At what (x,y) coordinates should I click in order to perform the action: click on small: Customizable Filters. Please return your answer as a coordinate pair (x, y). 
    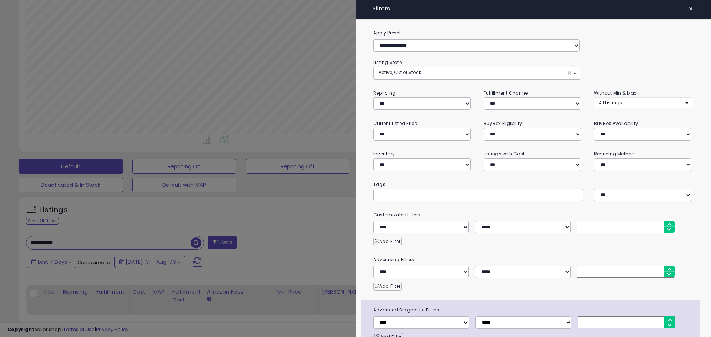
    Looking at the image, I should click on (533, 215).